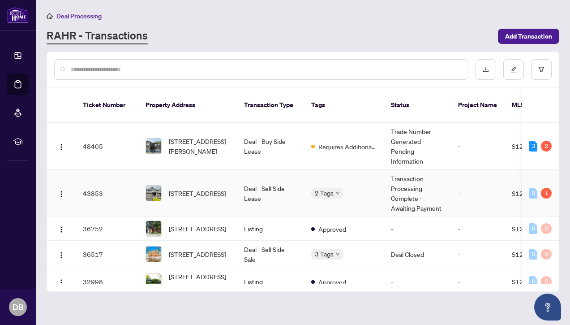  I want to click on td: Deal - Sell Side Sale, so click(270, 254).